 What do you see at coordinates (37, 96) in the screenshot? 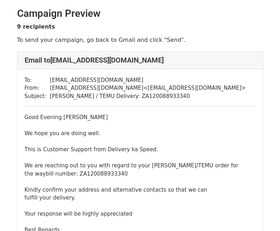
I see `td: Subject:` at bounding box center [37, 96].